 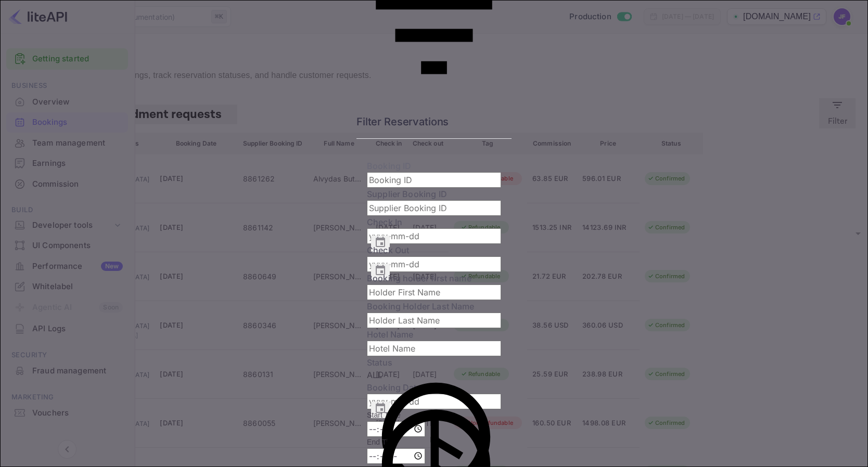 What do you see at coordinates (407, 194) in the screenshot?
I see `label: Supplier Booking ID` at bounding box center [407, 194].